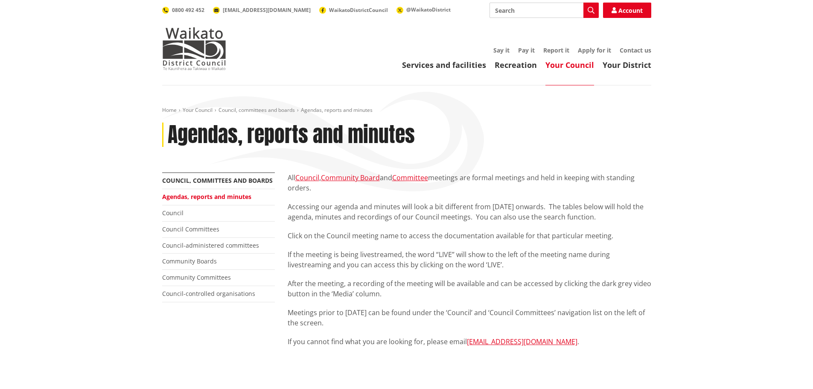 Image resolution: width=813 pixels, height=389 pixels. I want to click on a: Account, so click(627, 10).